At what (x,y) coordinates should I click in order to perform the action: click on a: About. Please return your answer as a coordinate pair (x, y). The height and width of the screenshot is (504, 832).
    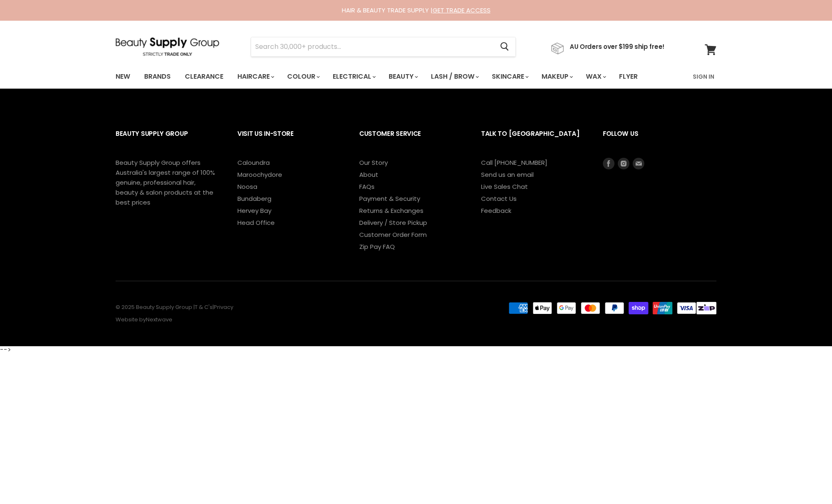
    Looking at the image, I should click on (368, 174).